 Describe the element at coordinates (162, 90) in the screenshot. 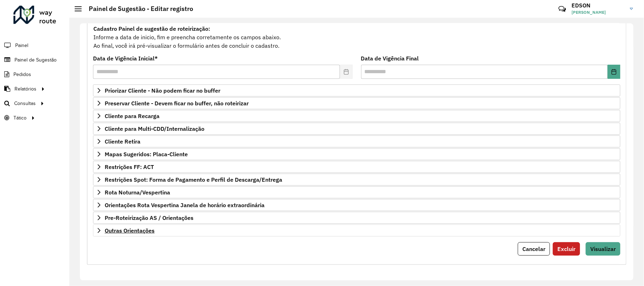

I see `span: Priorizar Cliente - Não podem ficar no buffer` at that location.